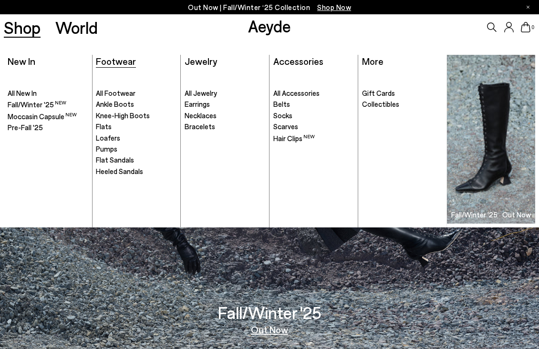  What do you see at coordinates (123, 115) in the screenshot?
I see `span: Knee-High Boots` at bounding box center [123, 115].